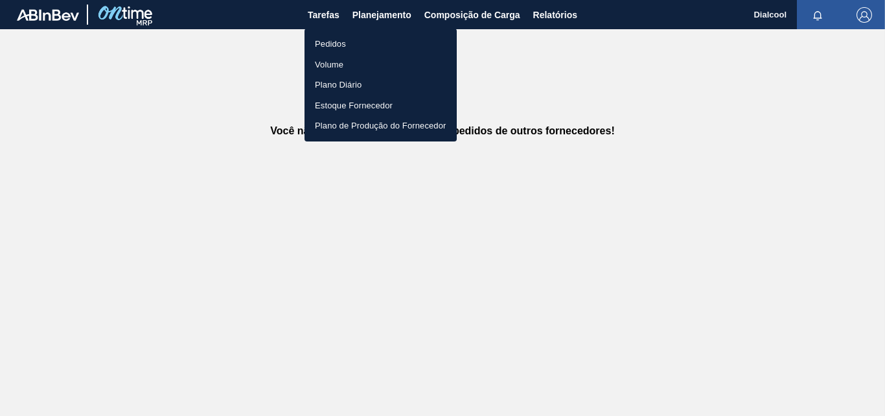 The image size is (885, 416). What do you see at coordinates (381, 44) in the screenshot?
I see `li: Pedidos` at bounding box center [381, 44].